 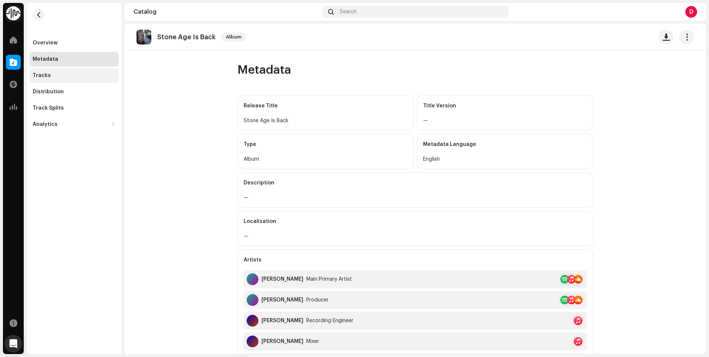 What do you see at coordinates (415, 222) in the screenshot?
I see `div: Localization` at bounding box center [415, 222].